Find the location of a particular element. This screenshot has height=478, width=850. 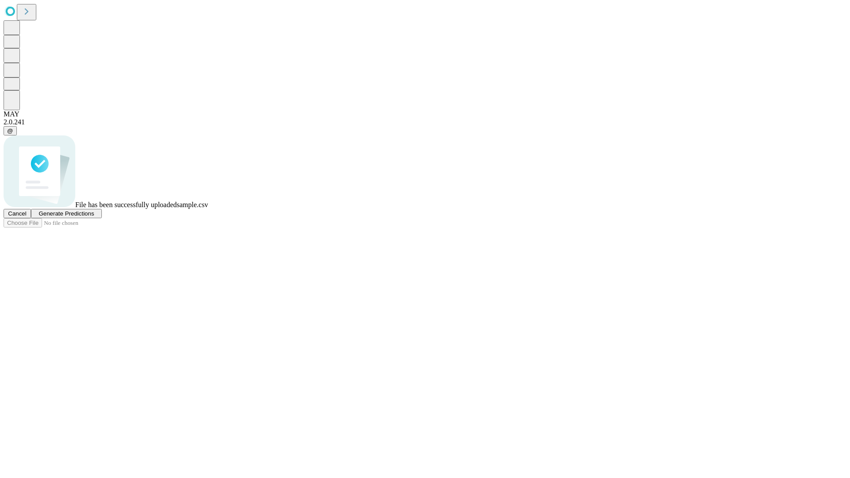

span: Generate Predictions is located at coordinates (66, 213).